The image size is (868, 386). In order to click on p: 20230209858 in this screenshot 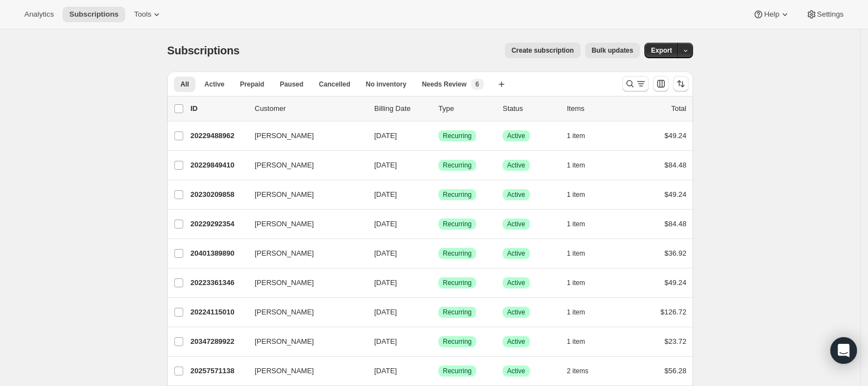, I will do `click(218, 195)`.